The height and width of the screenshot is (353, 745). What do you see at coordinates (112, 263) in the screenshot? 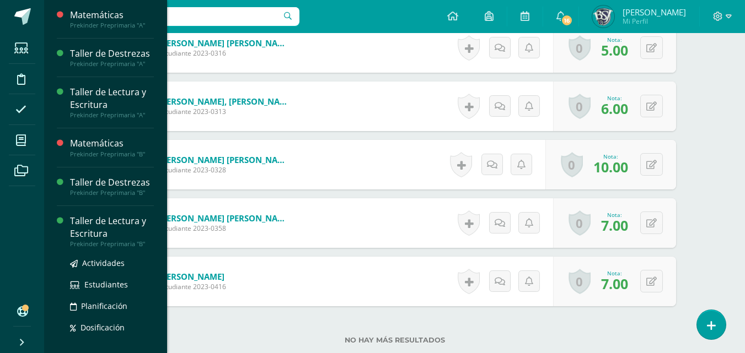
I see `a: Actividades` at bounding box center [112, 263].